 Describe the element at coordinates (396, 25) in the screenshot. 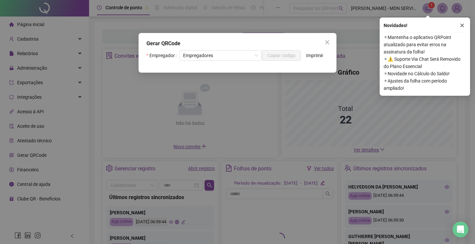

I see `span: Novidades !` at that location.